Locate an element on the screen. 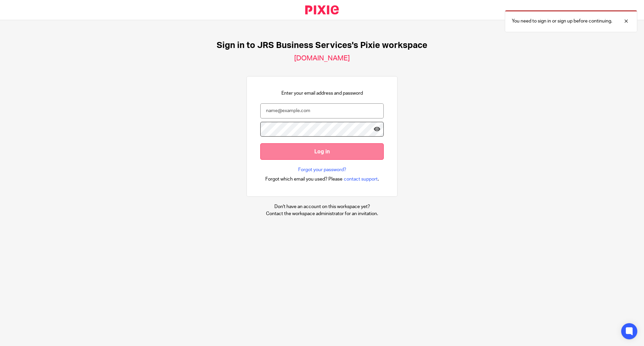  a: Forgot your password? is located at coordinates (322, 170).